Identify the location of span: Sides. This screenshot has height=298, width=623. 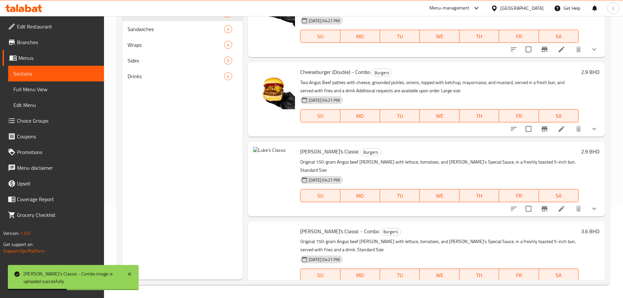
(176, 60).